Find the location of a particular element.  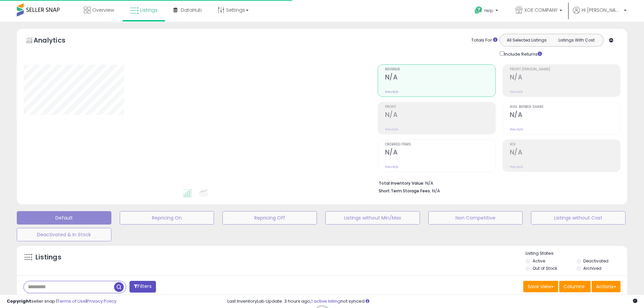

button: Listings without Cost is located at coordinates (578, 218).